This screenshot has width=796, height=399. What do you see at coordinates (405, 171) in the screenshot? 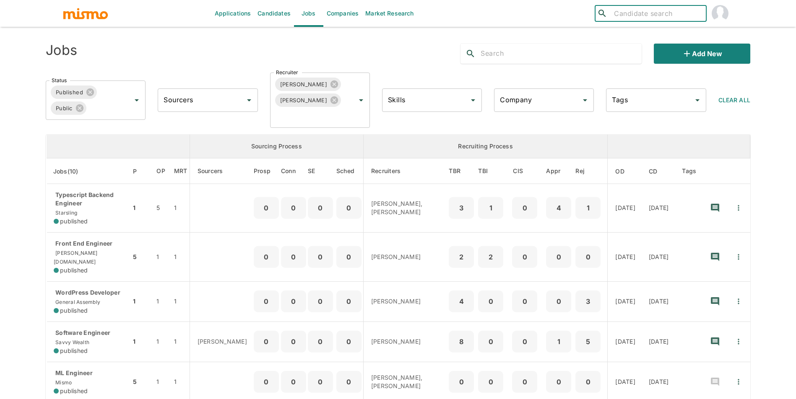
I see `th: Recruiters` at bounding box center [405, 171].